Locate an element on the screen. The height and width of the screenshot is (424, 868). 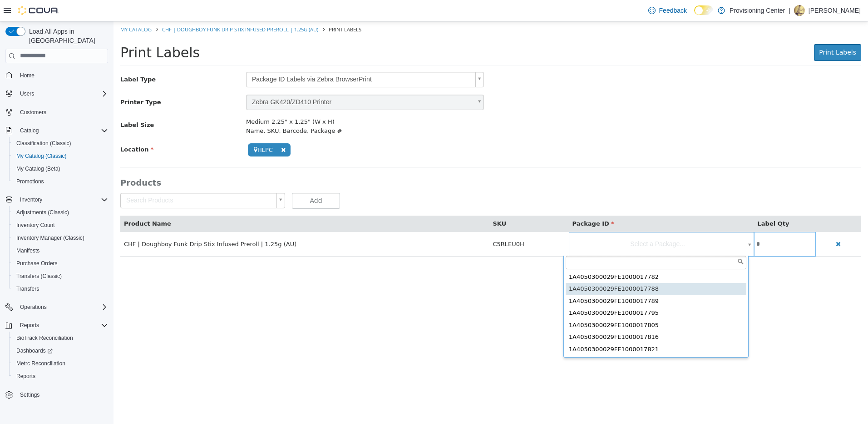
span: Dark Mode is located at coordinates (695, 15).